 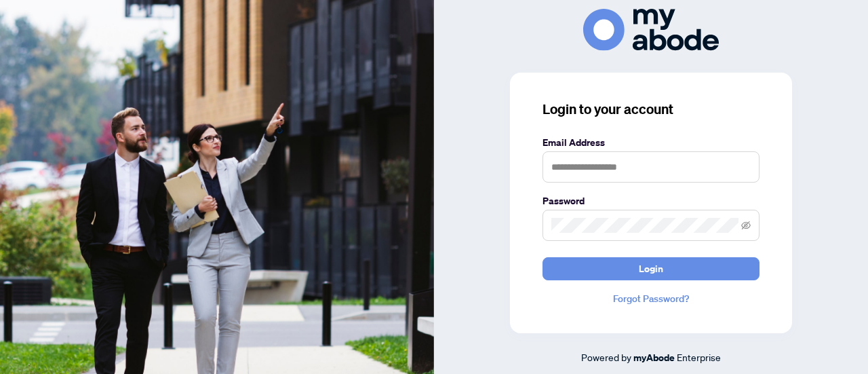 I want to click on h3: Login to your account, so click(x=651, y=109).